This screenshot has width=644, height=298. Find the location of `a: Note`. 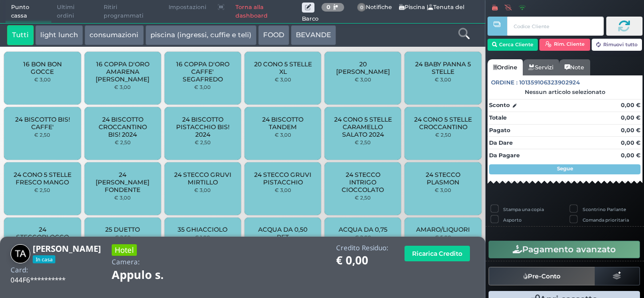

a: Note is located at coordinates (574, 67).